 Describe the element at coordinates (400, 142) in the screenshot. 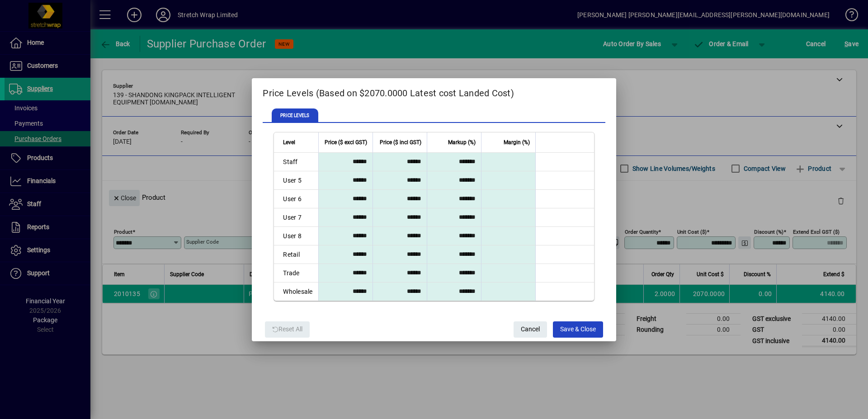

I see `span: Price ($ incl GST)` at that location.